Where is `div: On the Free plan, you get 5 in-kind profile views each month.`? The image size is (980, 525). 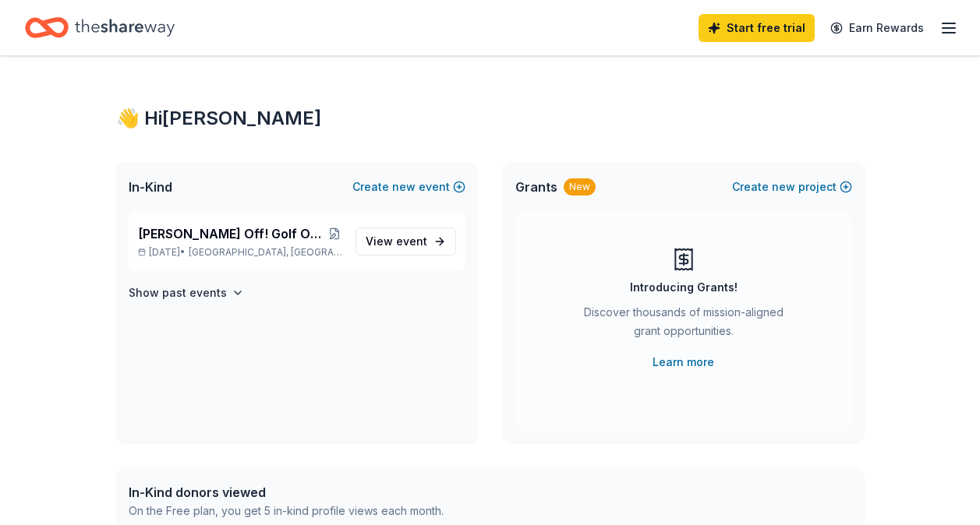
div: On the Free plan, you get 5 in-kind profile views each month. is located at coordinates (286, 511).